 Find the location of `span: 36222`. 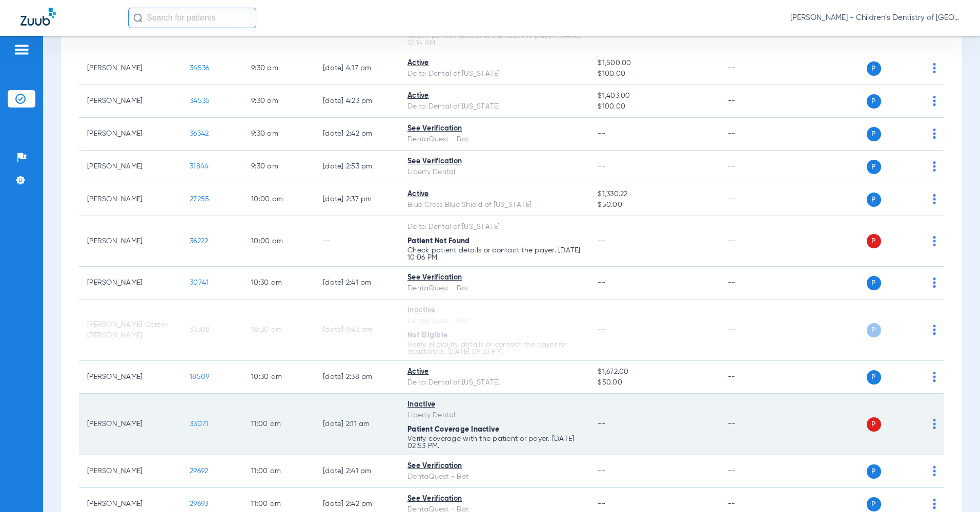

span: 36222 is located at coordinates (199, 242).